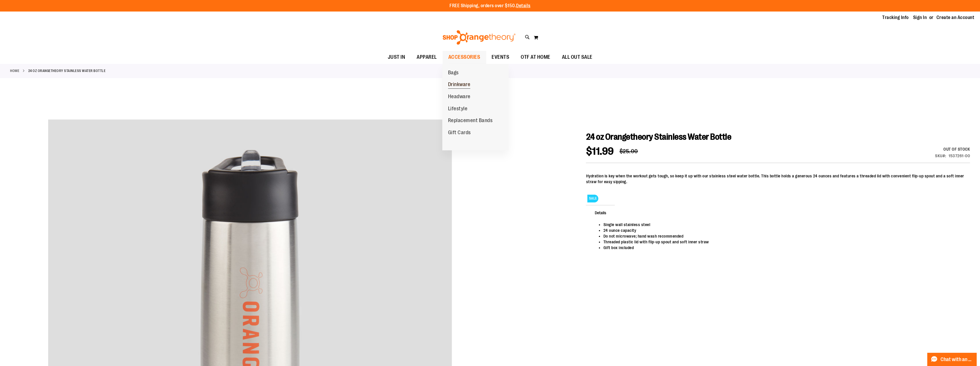 The width and height of the screenshot is (980, 366). What do you see at coordinates (896, 18) in the screenshot?
I see `a: Tracking Info` at bounding box center [896, 18].